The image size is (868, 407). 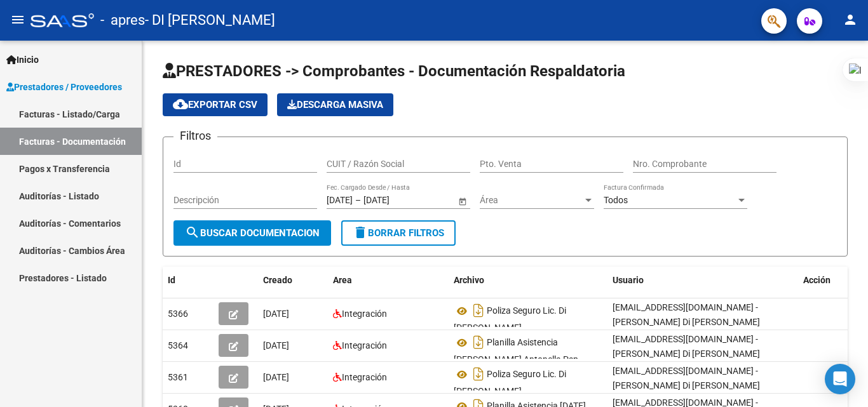 What do you see at coordinates (817, 280) in the screenshot?
I see `span: Acción` at bounding box center [817, 280].